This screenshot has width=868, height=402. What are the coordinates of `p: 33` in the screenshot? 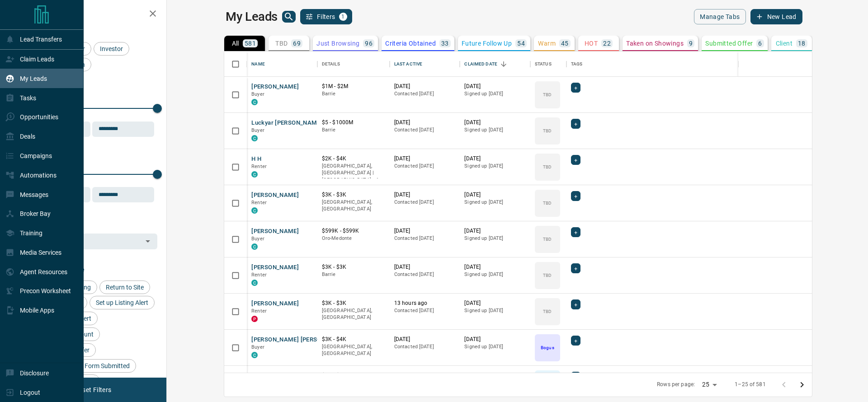 It's located at (445, 43).